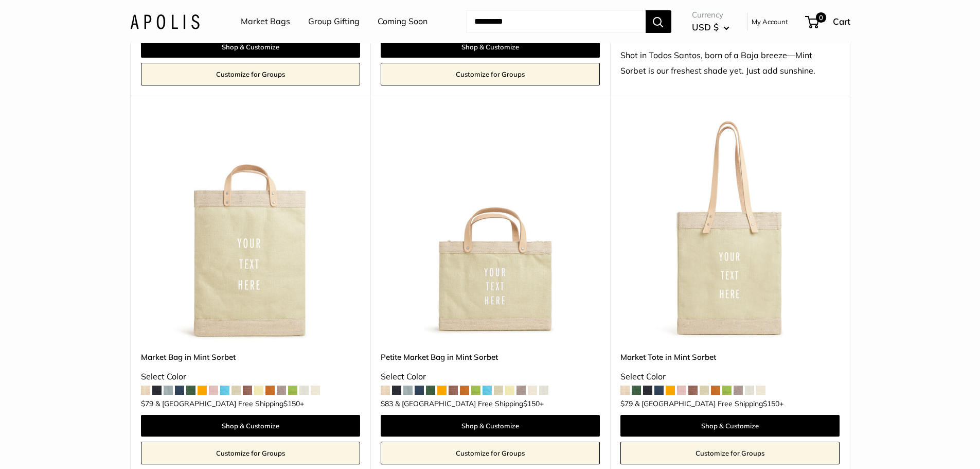  I want to click on span: $83, so click(387, 403).